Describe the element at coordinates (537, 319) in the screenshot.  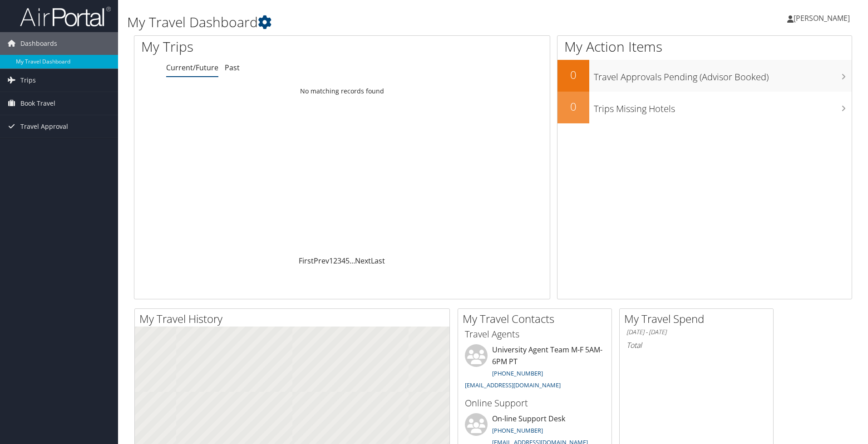
I see `h2: My Travel Contacts` at that location.